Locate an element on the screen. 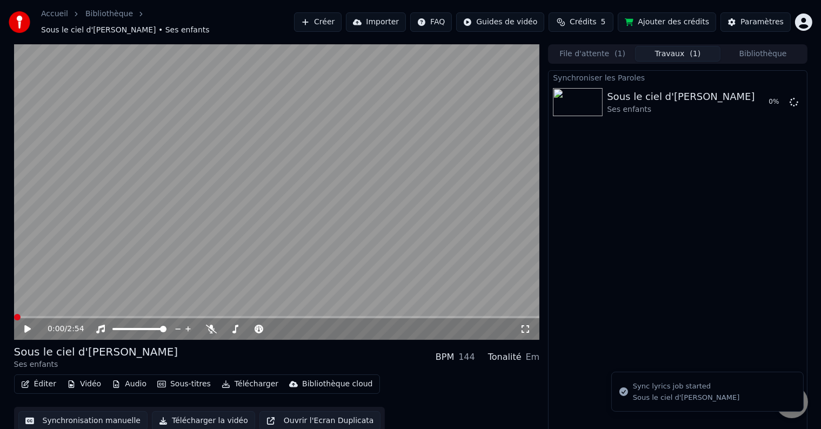  div: Em is located at coordinates (533, 357).